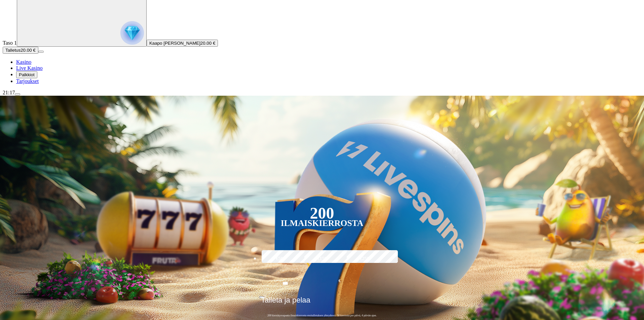 This screenshot has width=644, height=320. Describe the element at coordinates (279, 259) in the screenshot. I see `label: €50` at that location.